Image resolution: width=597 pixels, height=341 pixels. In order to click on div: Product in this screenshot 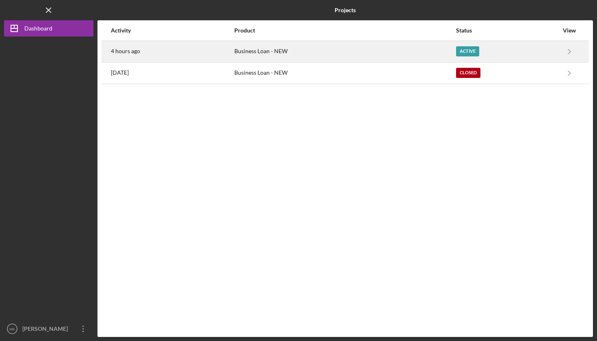, I will do `click(345, 30)`.